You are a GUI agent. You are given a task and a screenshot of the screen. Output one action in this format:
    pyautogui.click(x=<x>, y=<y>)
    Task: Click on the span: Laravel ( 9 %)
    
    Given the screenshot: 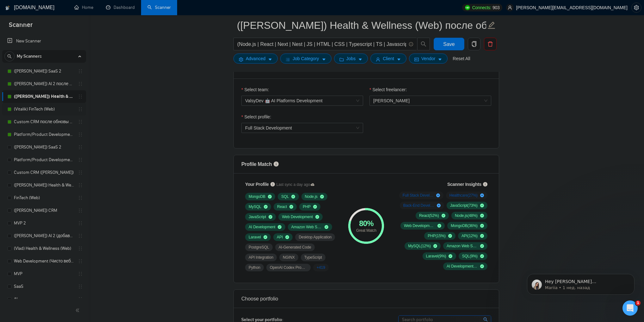 What is the action you would take?
    pyautogui.click(x=436, y=256)
    